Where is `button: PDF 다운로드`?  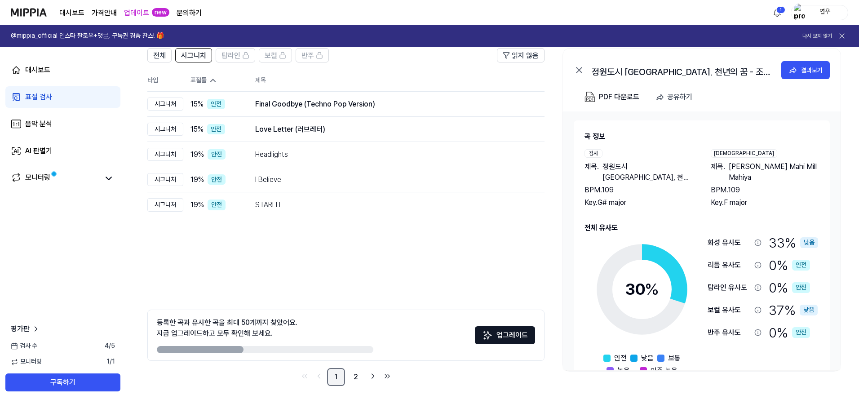
button: PDF 다운로드 is located at coordinates (612, 97).